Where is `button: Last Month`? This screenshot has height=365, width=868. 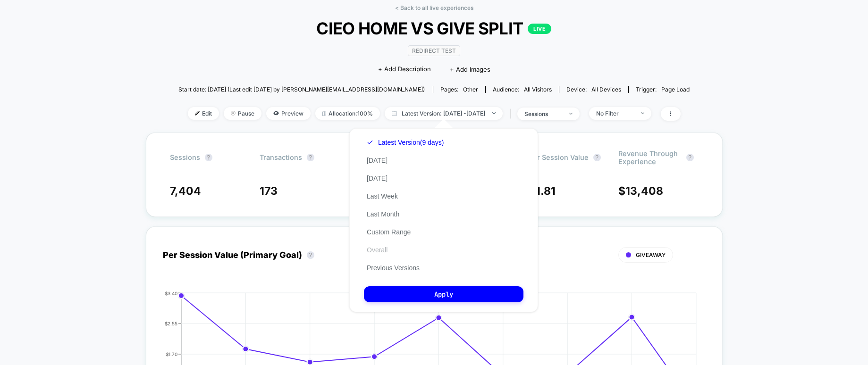
button: Last Month is located at coordinates (383, 214).